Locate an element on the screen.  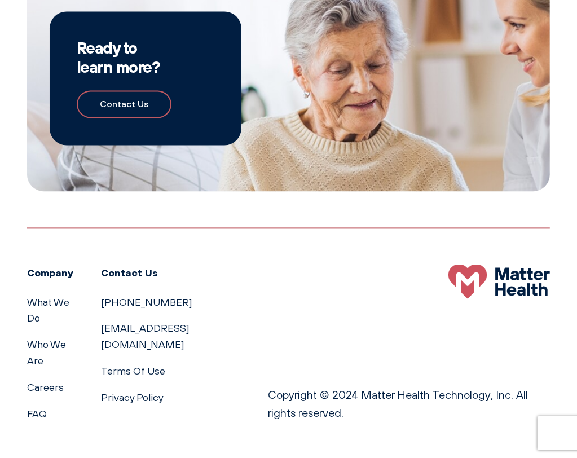
h3: Company is located at coordinates (50, 273).